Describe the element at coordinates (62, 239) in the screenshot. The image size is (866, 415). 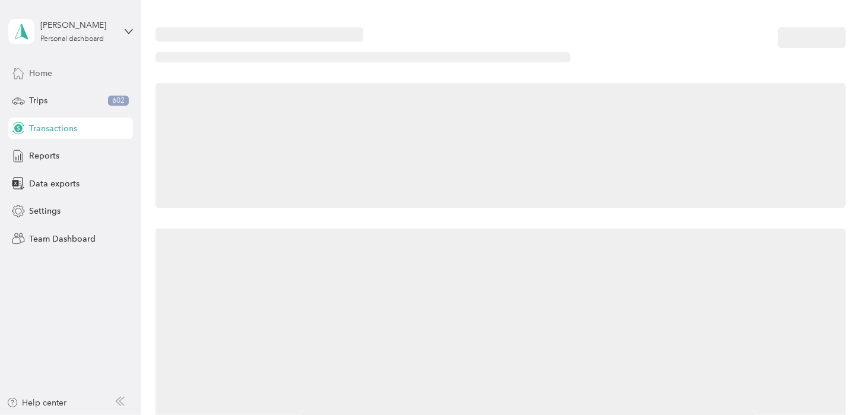
I see `span: Team Dashboard` at that location.